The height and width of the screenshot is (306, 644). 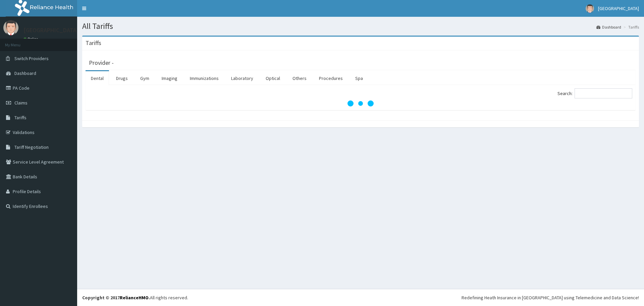 What do you see at coordinates (32, 147) in the screenshot?
I see `span: Tariff Negotiation` at bounding box center [32, 147].